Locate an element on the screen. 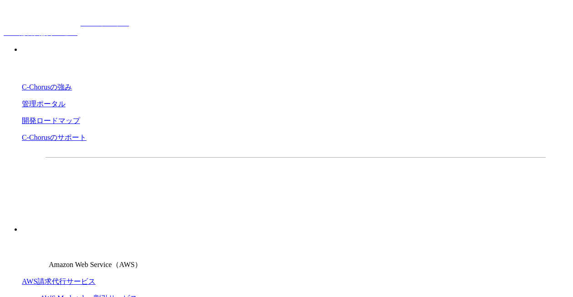 The height and width of the screenshot is (297, 573). a: C-Chorusの強み is located at coordinates (47, 87).